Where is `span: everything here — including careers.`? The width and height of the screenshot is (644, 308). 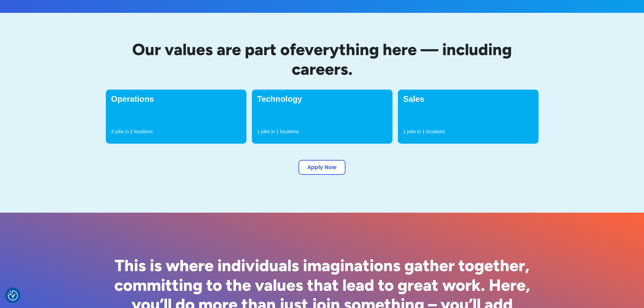 span: everything here — including careers. is located at coordinates (402, 59).